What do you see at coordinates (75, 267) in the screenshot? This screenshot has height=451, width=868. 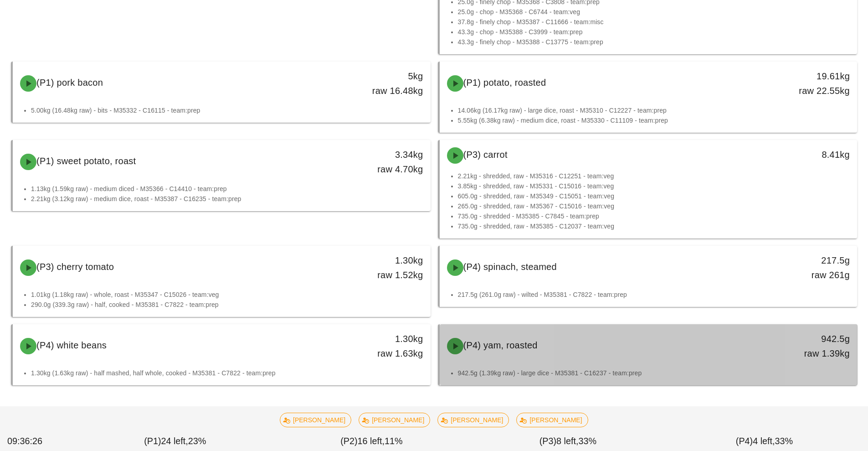 I see `span: (P3) cherry tomato` at bounding box center [75, 267].